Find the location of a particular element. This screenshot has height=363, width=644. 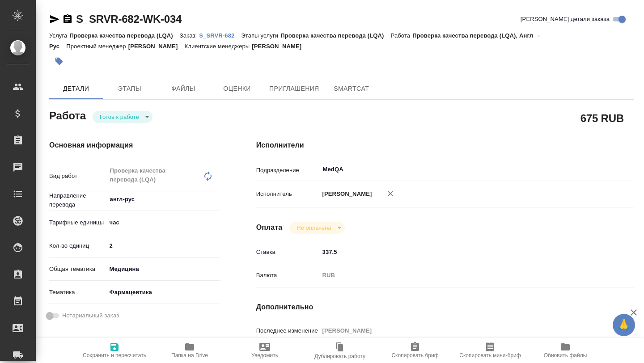

span: Сохранить и пересчитать is located at coordinates (115, 355).